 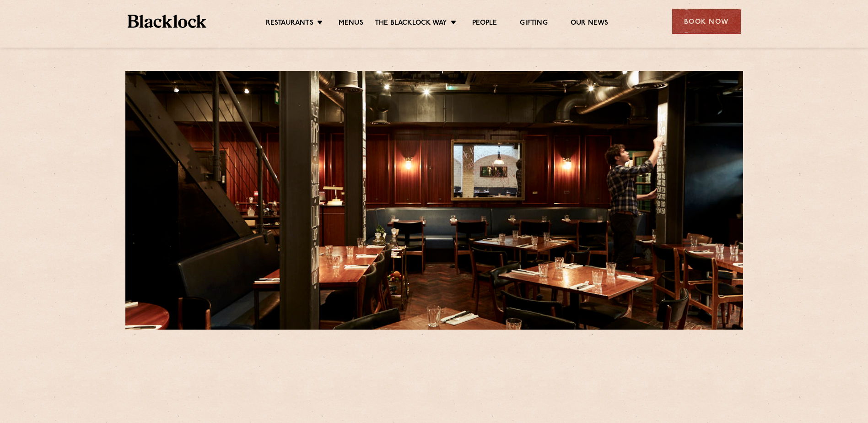 What do you see at coordinates (167, 21) in the screenshot?
I see `img: BL_Textured_Logo-footer-cropped.svg` at bounding box center [167, 21].